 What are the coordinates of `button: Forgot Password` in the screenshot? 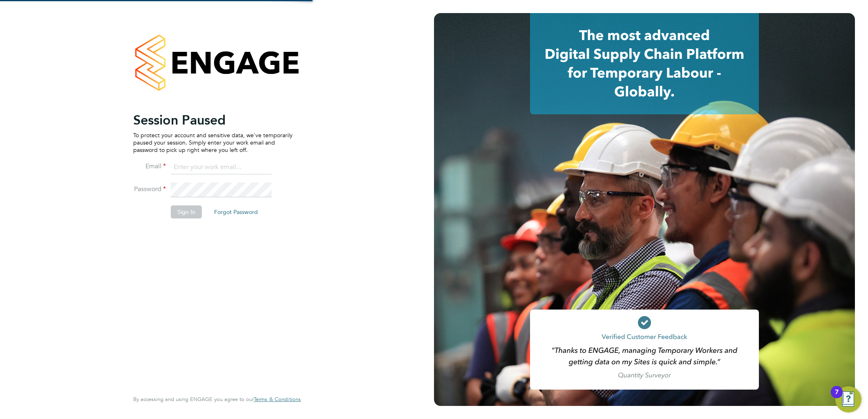 It's located at (236, 212).